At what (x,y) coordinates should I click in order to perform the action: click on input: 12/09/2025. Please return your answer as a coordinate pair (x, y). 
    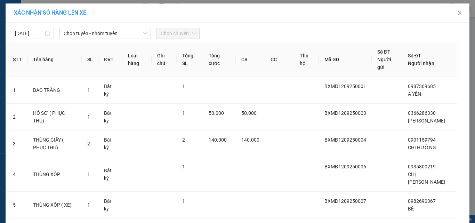
    Looking at the image, I should click on (29, 33).